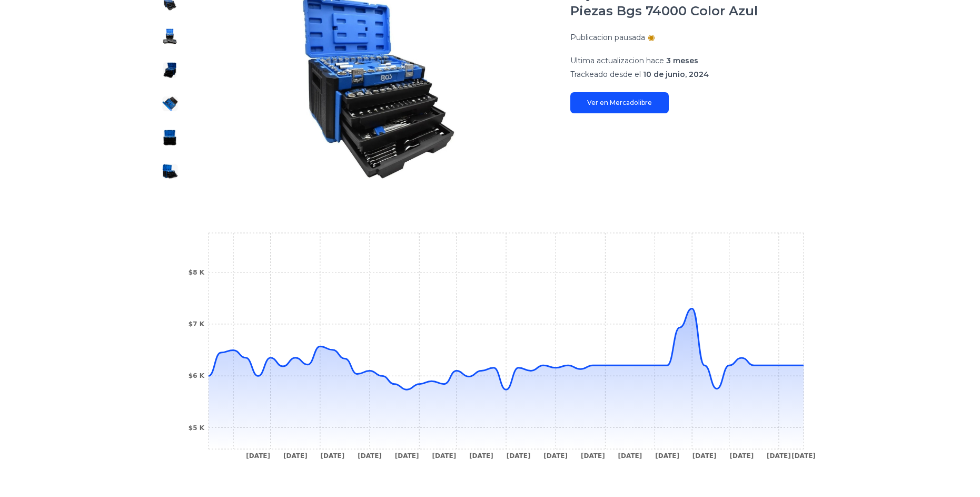 This screenshot has height=497, width=980. Describe the element at coordinates (676, 74) in the screenshot. I see `span: 10 de junio, 2024` at that location.